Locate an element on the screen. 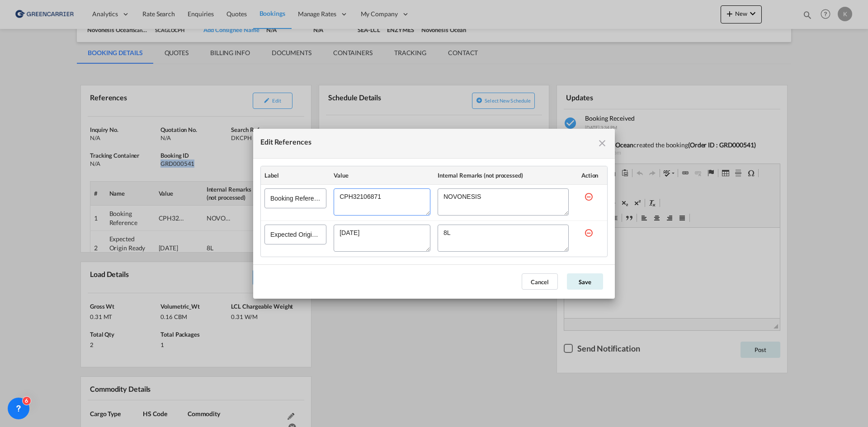 This screenshot has height=427, width=868. th: Value is located at coordinates (382, 175).